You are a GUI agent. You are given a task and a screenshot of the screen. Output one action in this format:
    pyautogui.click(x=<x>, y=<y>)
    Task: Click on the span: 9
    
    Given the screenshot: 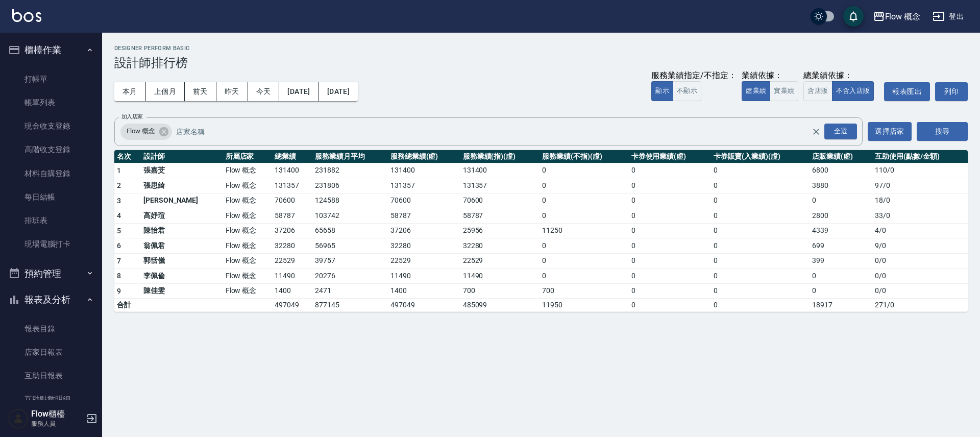 What is the action you would take?
    pyautogui.click(x=119, y=291)
    